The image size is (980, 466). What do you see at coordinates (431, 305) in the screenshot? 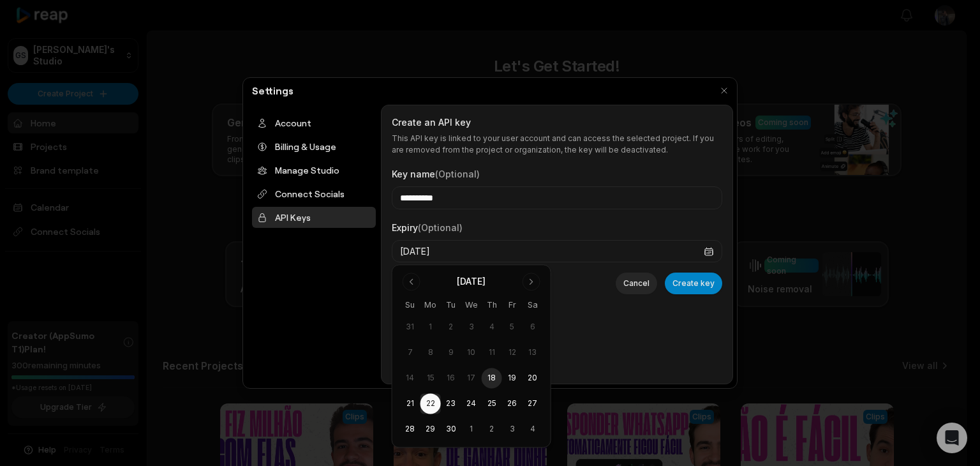
I see `th: Monday` at bounding box center [431, 305].